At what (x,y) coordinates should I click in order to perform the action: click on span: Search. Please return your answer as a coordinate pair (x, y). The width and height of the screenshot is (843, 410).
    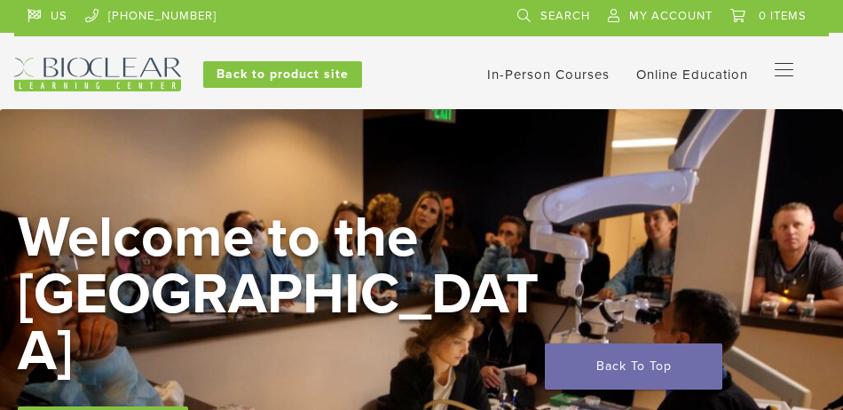
    Looking at the image, I should click on (565, 16).